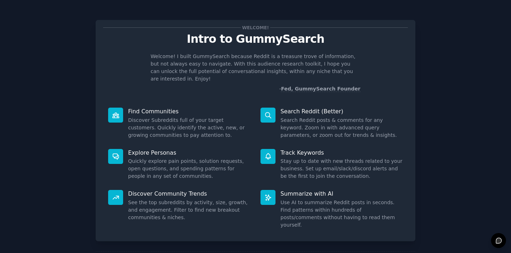 This screenshot has height=253, width=511. Describe the element at coordinates (342, 128) in the screenshot. I see `dd: Search Reddit posts & comments for any keyword. Zoom in with advanced query parameters, or zoom o...` at that location.